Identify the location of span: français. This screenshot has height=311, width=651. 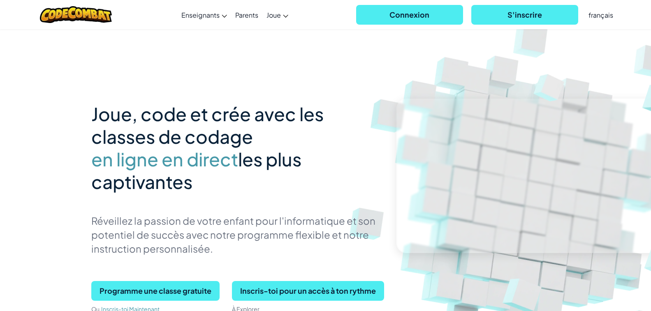
(601, 15).